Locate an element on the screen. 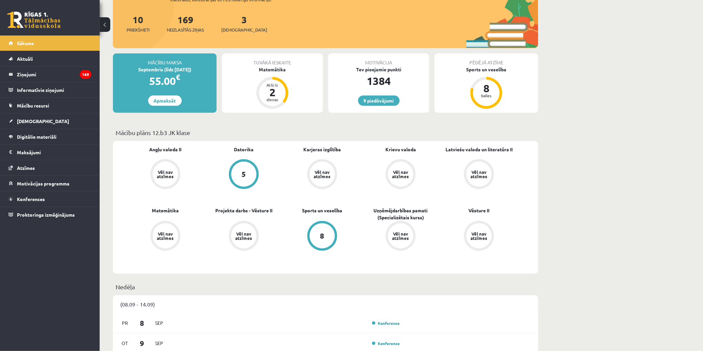 This screenshot has height=351, width=703. span: Neizlasītās ziņas is located at coordinates (185, 30).